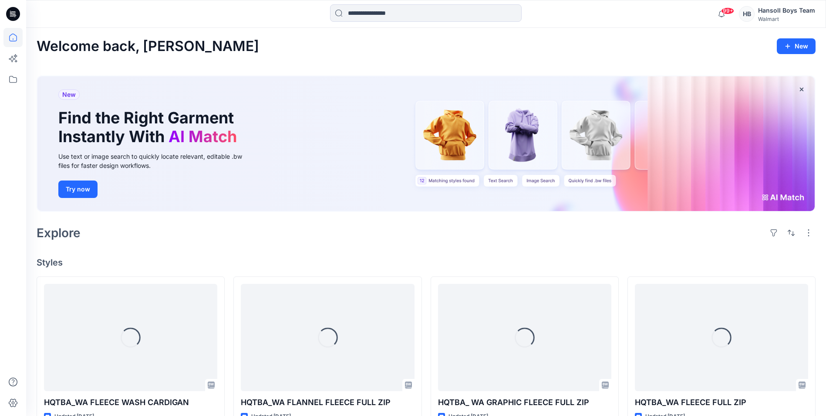 The width and height of the screenshot is (826, 416). I want to click on div: Use text or image search to quickly locate relevant, editable .bw files for faster design workflows., so click(156, 161).